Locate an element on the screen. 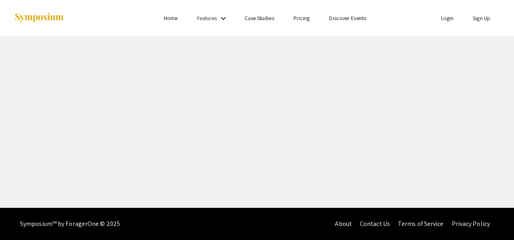  a: Pricing is located at coordinates (302, 18).